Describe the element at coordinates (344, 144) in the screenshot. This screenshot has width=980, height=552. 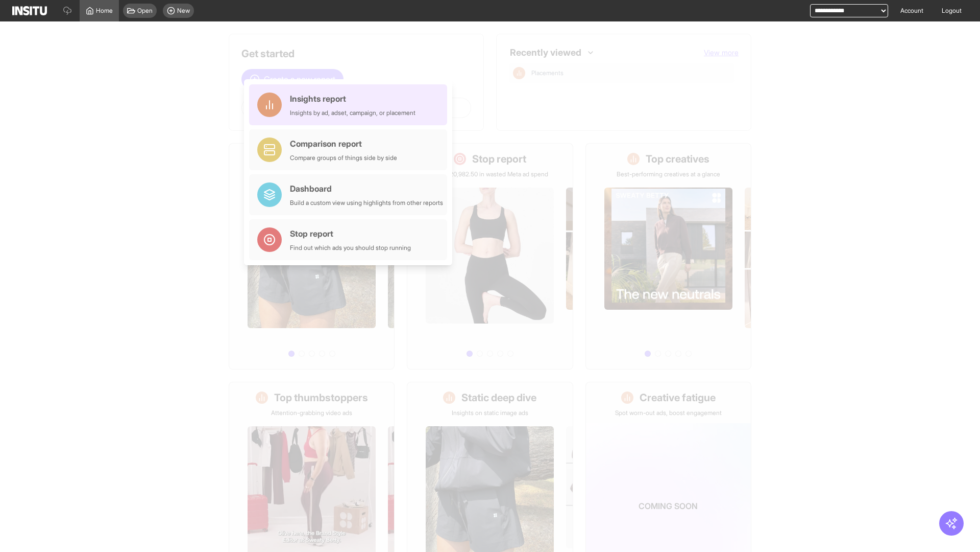
I see `div: Comparison report` at that location.